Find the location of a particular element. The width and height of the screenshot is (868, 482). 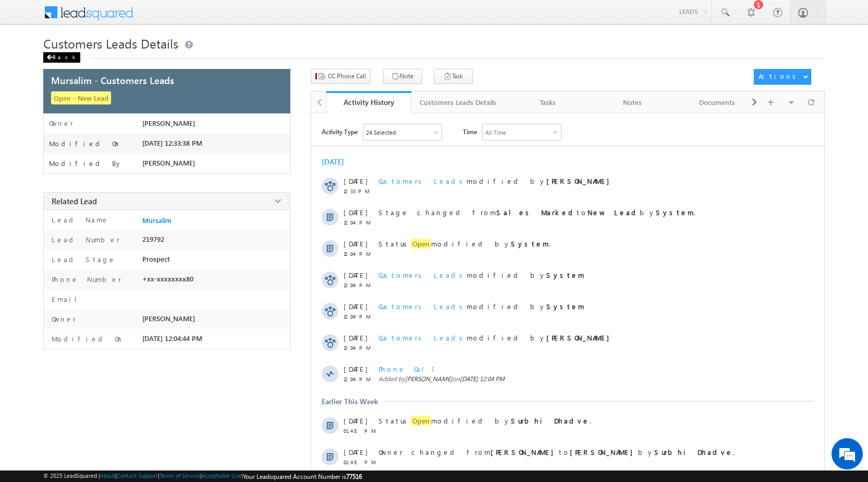

span: © 2025 LeadSquared | | | | | is located at coordinates (203, 476).